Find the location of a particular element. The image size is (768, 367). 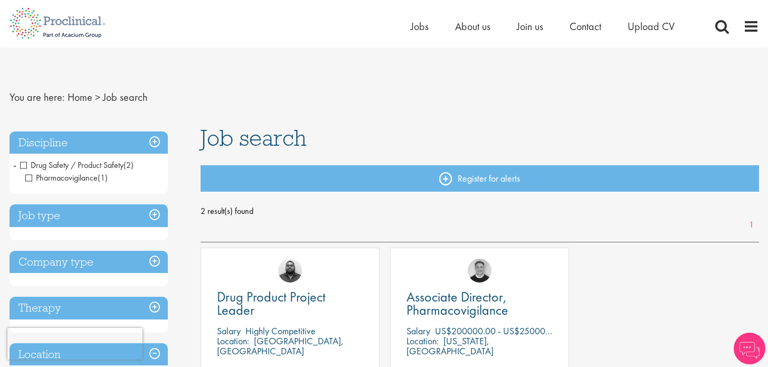

p: US$200000.00 - US$250000.00 per annum is located at coordinates (519, 330).